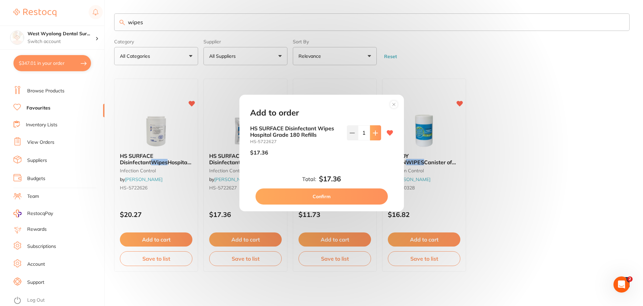 Image resolution: width=643 pixels, height=306 pixels. Describe the element at coordinates (259, 152) in the screenshot. I see `p: $17.36` at that location.